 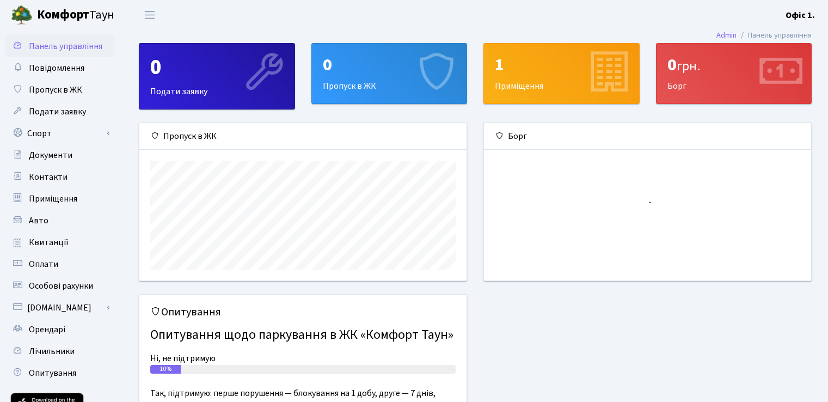 What do you see at coordinates (561, 73) in the screenshot?
I see `div: Приміщення` at bounding box center [561, 73].